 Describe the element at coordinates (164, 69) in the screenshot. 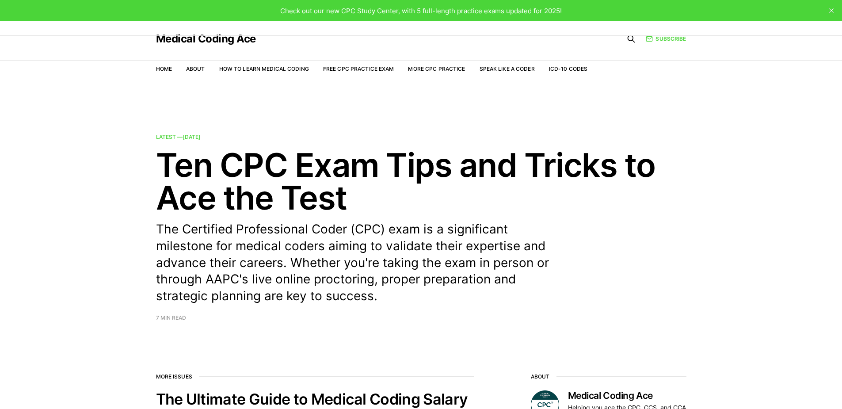

I see `a: Home` at that location.